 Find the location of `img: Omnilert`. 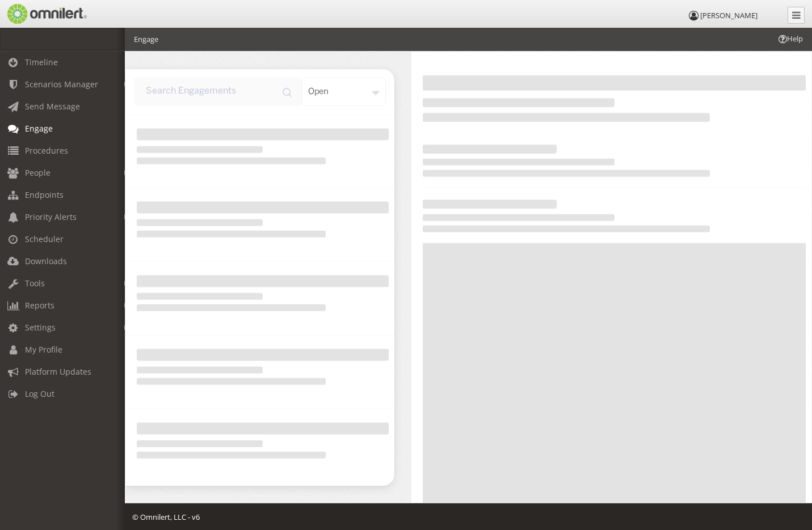

img: Omnilert is located at coordinates (46, 13).